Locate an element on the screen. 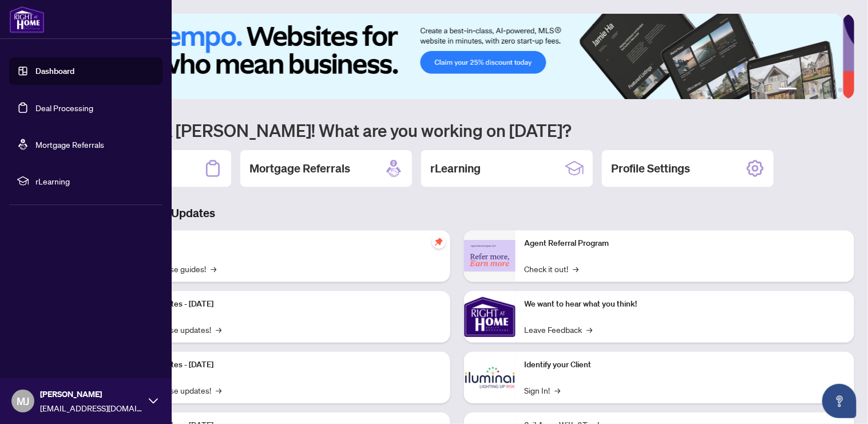  img: We want to hear what you think! is located at coordinates (490, 317).